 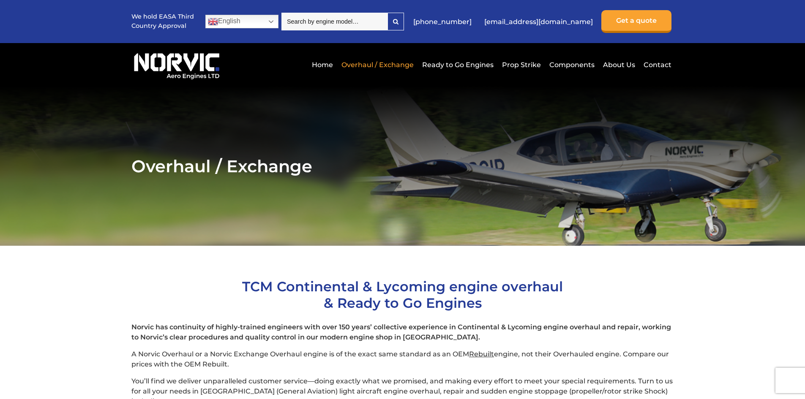 What do you see at coordinates (401, 332) in the screenshot?
I see `strong: Norvic has continuity of highly-trained engineers with over 150 years’ collective experience in C...` at bounding box center [401, 332].